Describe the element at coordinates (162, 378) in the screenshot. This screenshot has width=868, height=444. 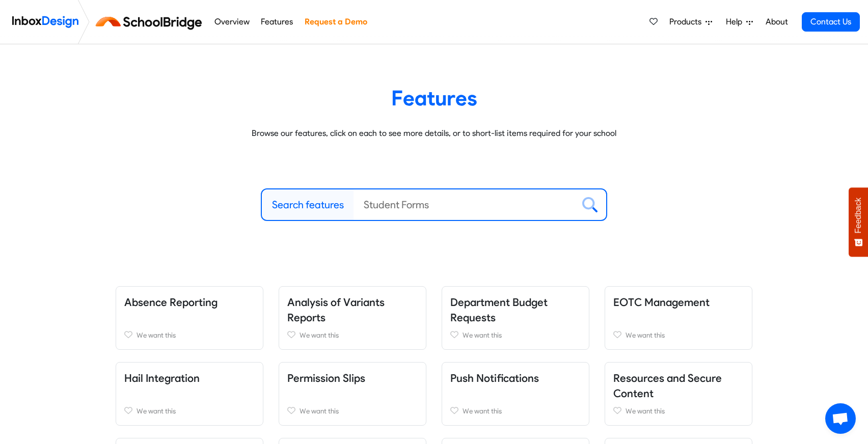
I see `a: Hail Integration` at that location.